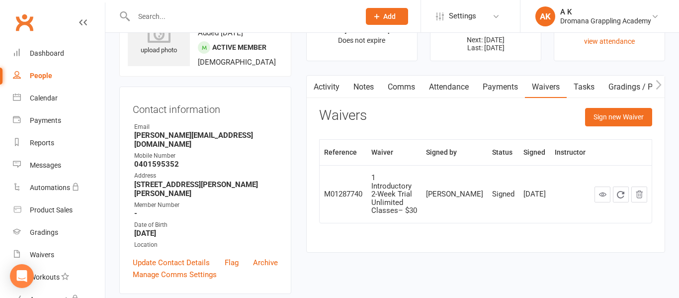 This screenshot has height=298, width=679. What do you see at coordinates (361, 40) in the screenshot?
I see `span: Does not expire` at bounding box center [361, 40].